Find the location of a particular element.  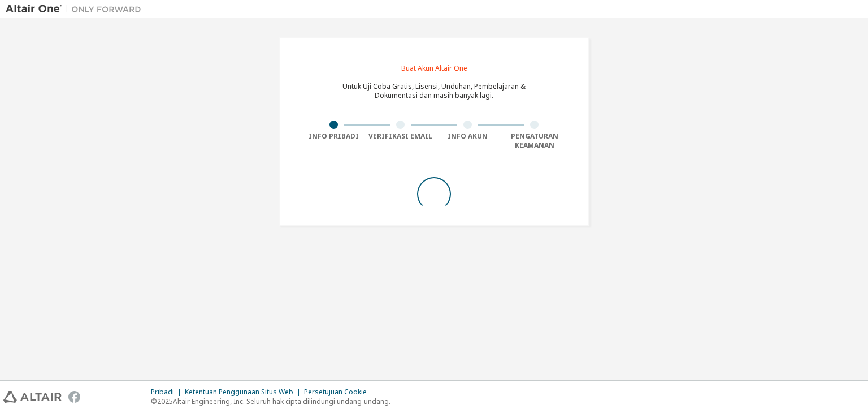

font: Pribadi is located at coordinates (162, 391).